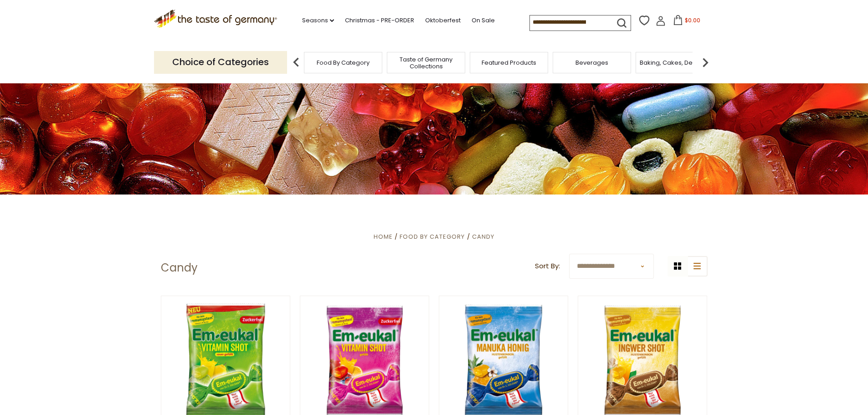 The image size is (868, 415). Describe the element at coordinates (426, 63) in the screenshot. I see `a: Taste of Germany Collections` at that location.